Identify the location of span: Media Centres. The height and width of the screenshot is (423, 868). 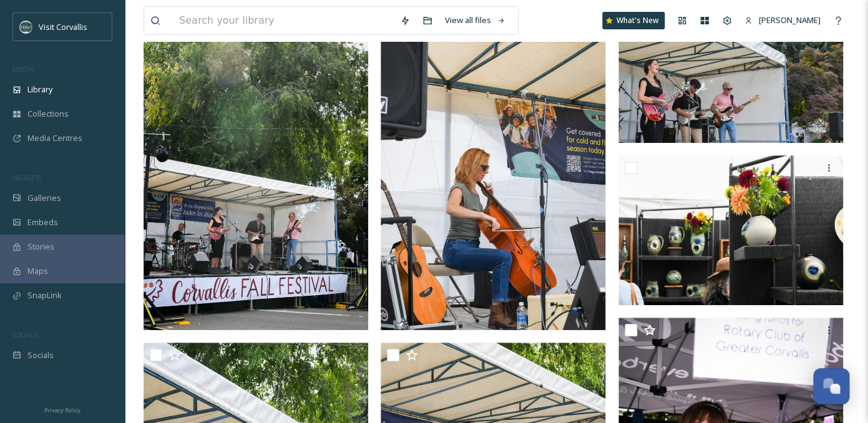
(55, 138).